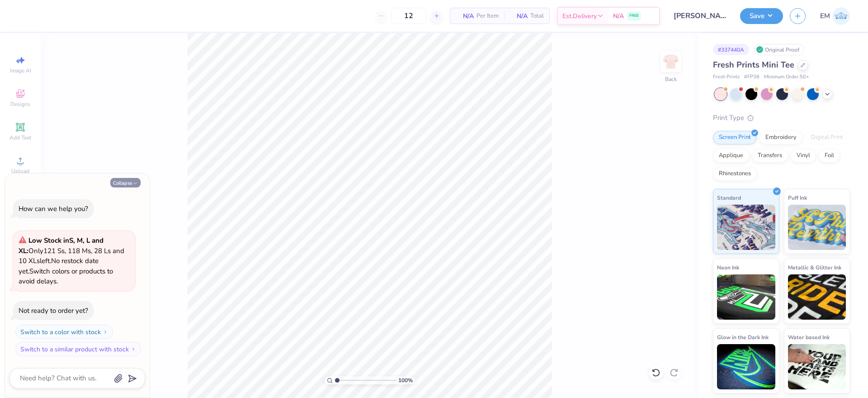 The width and height of the screenshot is (868, 398). I want to click on span: Total, so click(537, 16).